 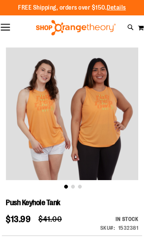 I want to click on span: $13.99, so click(x=18, y=219).